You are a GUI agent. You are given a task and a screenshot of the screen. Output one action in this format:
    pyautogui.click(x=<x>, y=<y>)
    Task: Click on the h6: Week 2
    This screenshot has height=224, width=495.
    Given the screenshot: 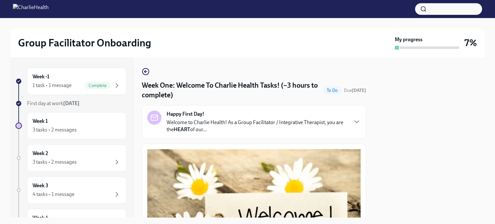 What is the action you would take?
    pyautogui.click(x=40, y=153)
    